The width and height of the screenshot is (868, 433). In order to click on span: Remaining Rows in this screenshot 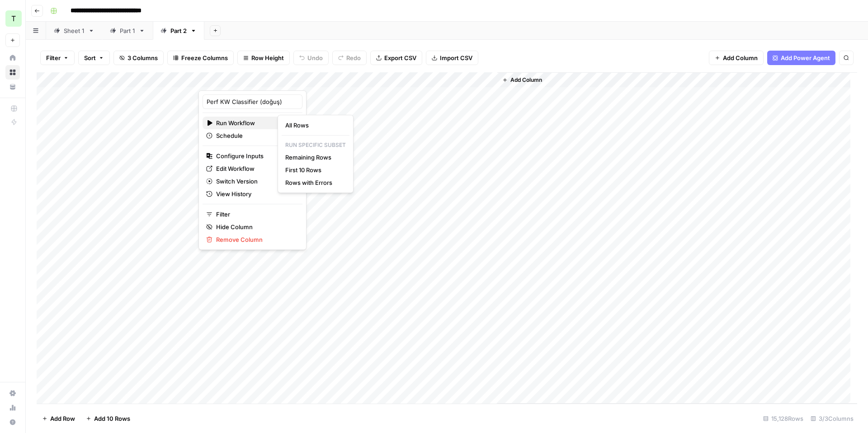, I will do `click(314, 157)`.